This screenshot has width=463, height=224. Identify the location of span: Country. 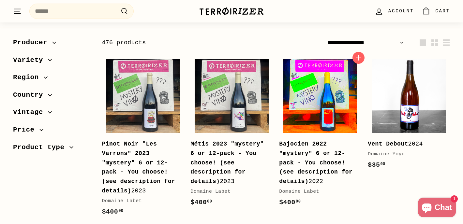
(30, 95).